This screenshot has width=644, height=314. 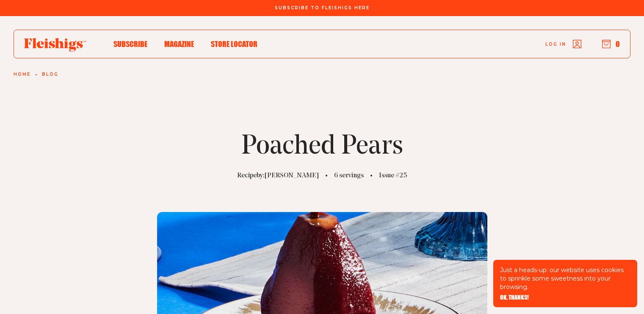 I want to click on button: 0, so click(x=611, y=44).